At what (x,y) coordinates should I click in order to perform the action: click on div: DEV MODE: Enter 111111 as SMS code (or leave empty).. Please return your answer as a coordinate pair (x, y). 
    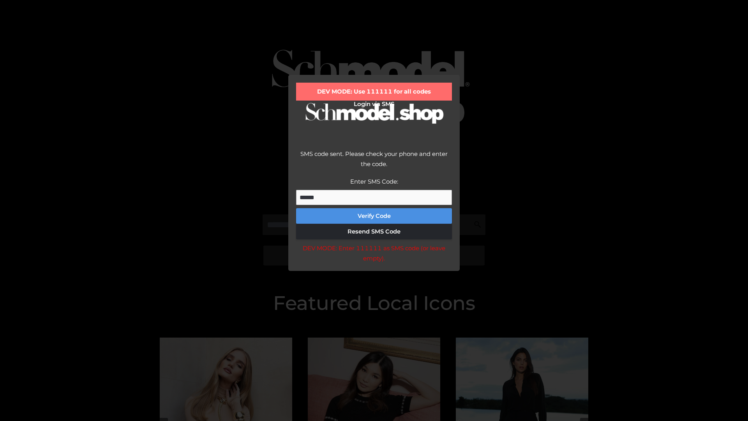
    Looking at the image, I should click on (374, 253).